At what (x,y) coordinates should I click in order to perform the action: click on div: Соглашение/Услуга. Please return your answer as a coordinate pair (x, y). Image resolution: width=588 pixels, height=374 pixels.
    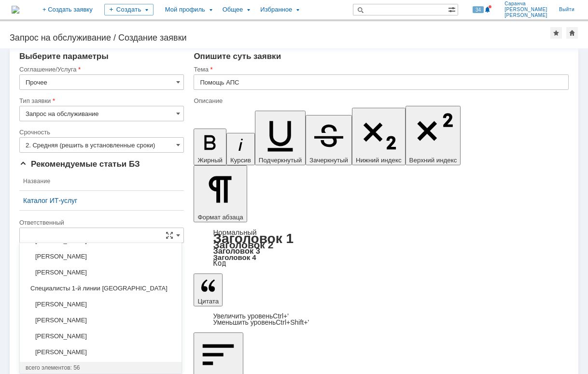
    Looking at the image, I should click on (101, 69).